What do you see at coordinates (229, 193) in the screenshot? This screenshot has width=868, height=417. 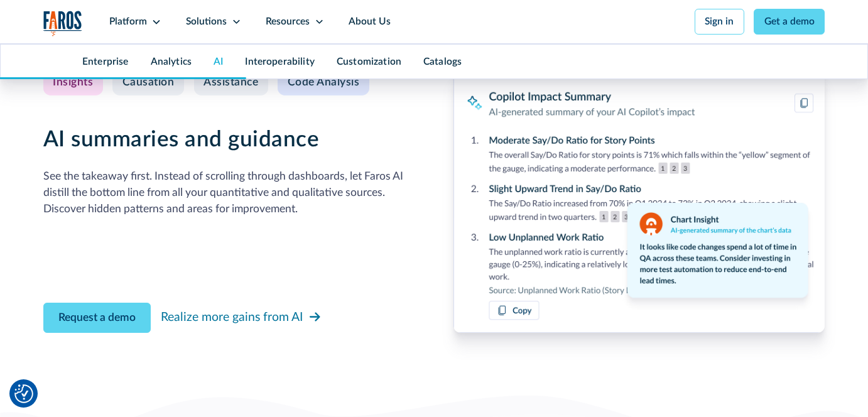 I see `div: See the takeaway first. Instead of scrolling through dashboards, let Faros AI distill the bottom ...` at bounding box center [229, 193].